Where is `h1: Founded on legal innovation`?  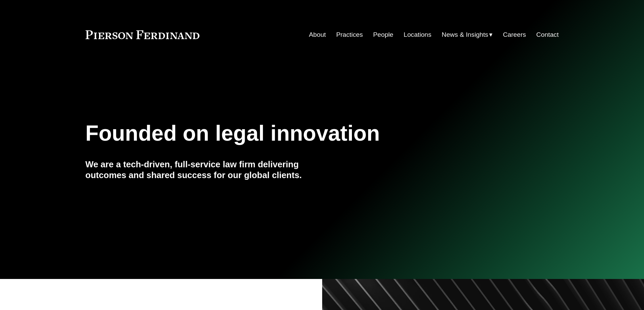 h1: Founded on legal innovation is located at coordinates (283, 133).